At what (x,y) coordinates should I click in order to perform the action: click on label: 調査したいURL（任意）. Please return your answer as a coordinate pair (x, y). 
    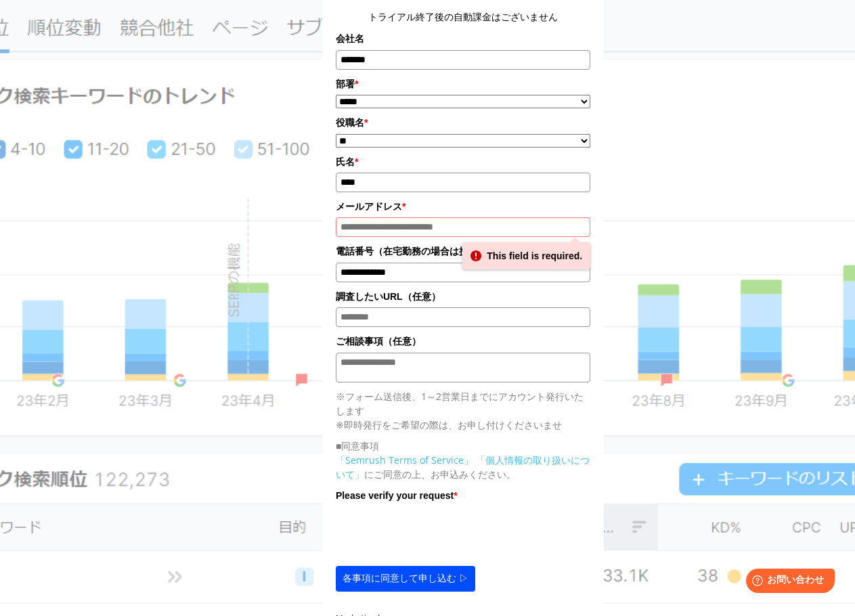
    Looking at the image, I should click on (464, 297).